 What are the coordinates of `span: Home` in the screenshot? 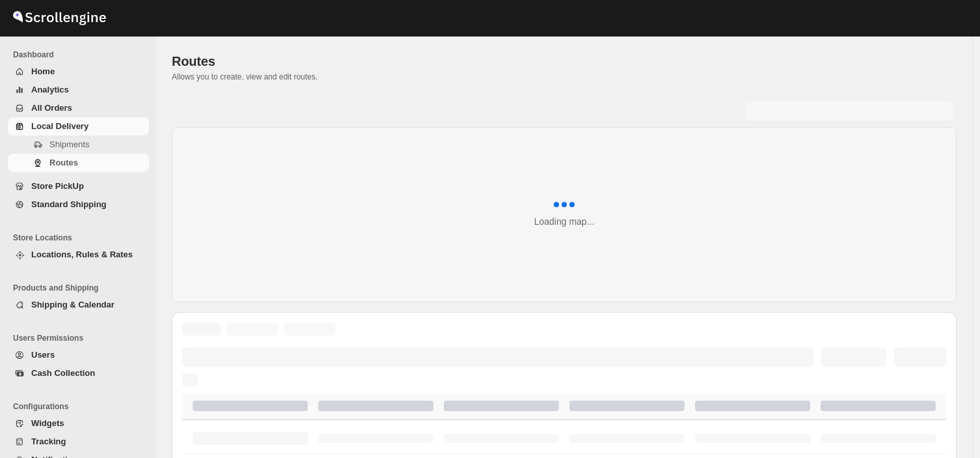 It's located at (43, 71).